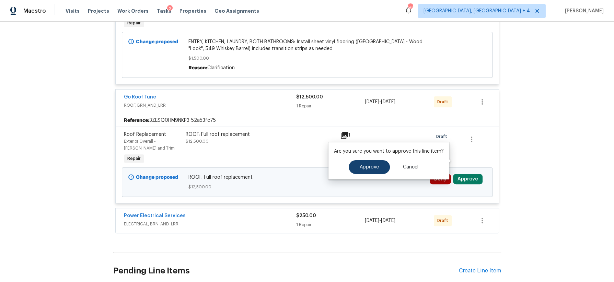 The width and height of the screenshot is (614, 282). Describe the element at coordinates (198, 68) in the screenshot. I see `span: Reason:` at that location.